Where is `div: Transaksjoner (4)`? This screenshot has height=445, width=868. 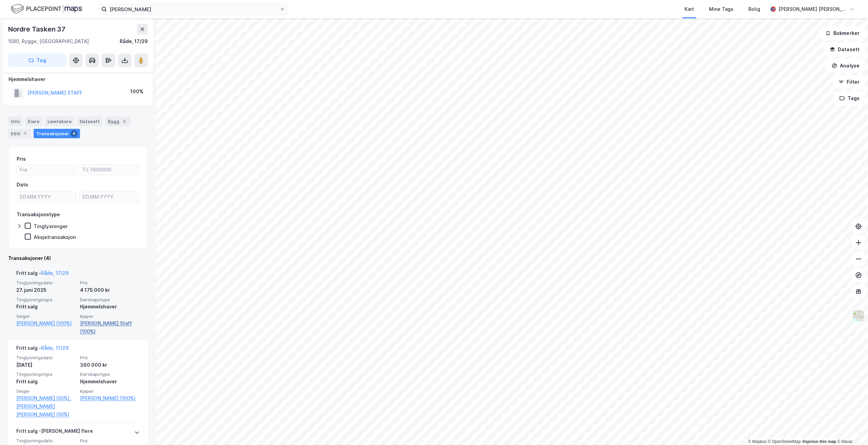 div: Transaksjoner (4) is located at coordinates (78, 258).